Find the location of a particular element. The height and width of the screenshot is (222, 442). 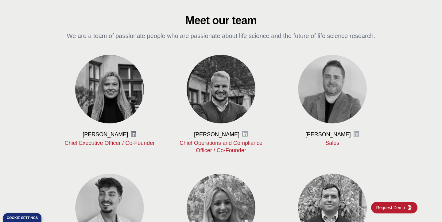

img: Viktoriya Vasilenko is located at coordinates (109, 89).